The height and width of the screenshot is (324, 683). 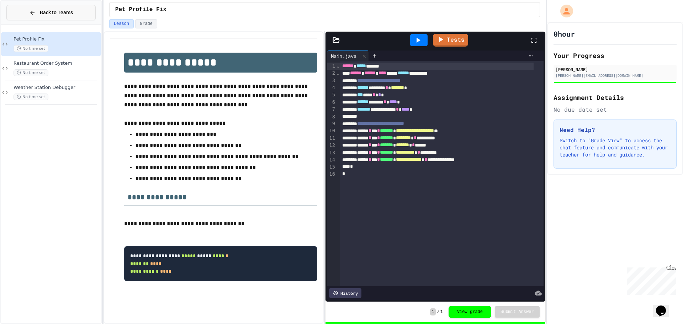 What do you see at coordinates (332, 153) in the screenshot?
I see `div: 13` at bounding box center [332, 153].